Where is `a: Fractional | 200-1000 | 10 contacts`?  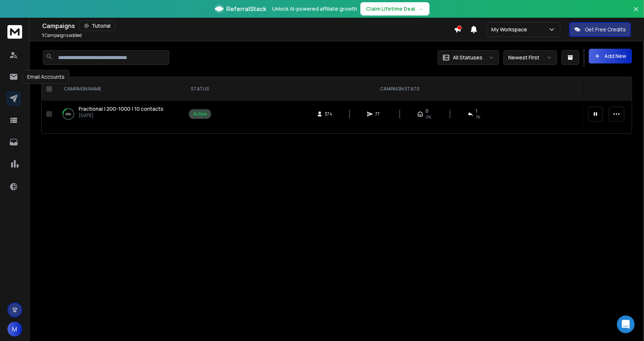 a: Fractional | 200-1000 | 10 contacts is located at coordinates (121, 109).